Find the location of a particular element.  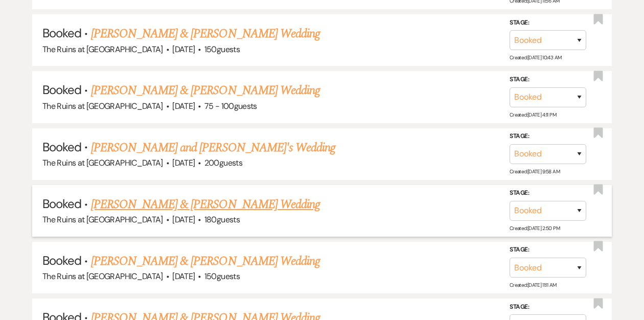

span: 180 guests is located at coordinates (222, 220).